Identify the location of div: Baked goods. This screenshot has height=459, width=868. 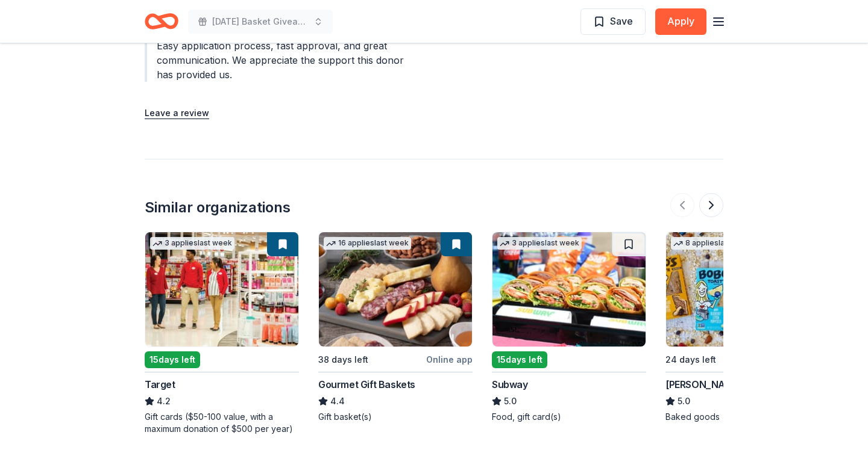
(743, 417).